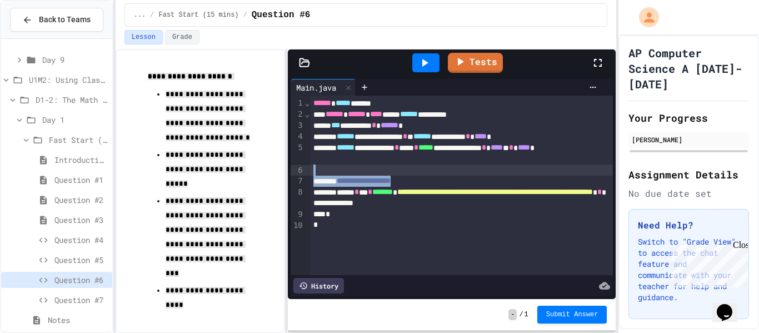 The width and height of the screenshot is (759, 333). I want to click on h2: Your Progress, so click(688, 118).